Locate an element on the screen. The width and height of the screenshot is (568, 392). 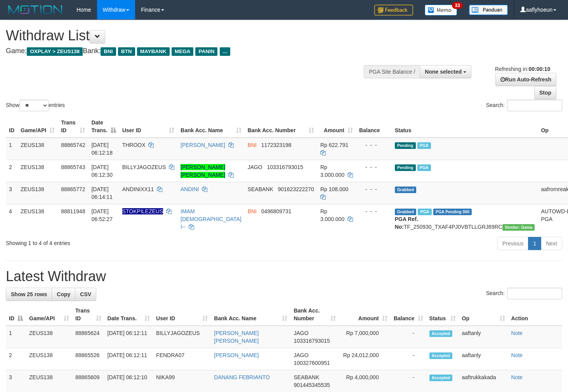
span: Rp 622.791 is located at coordinates (334, 145).